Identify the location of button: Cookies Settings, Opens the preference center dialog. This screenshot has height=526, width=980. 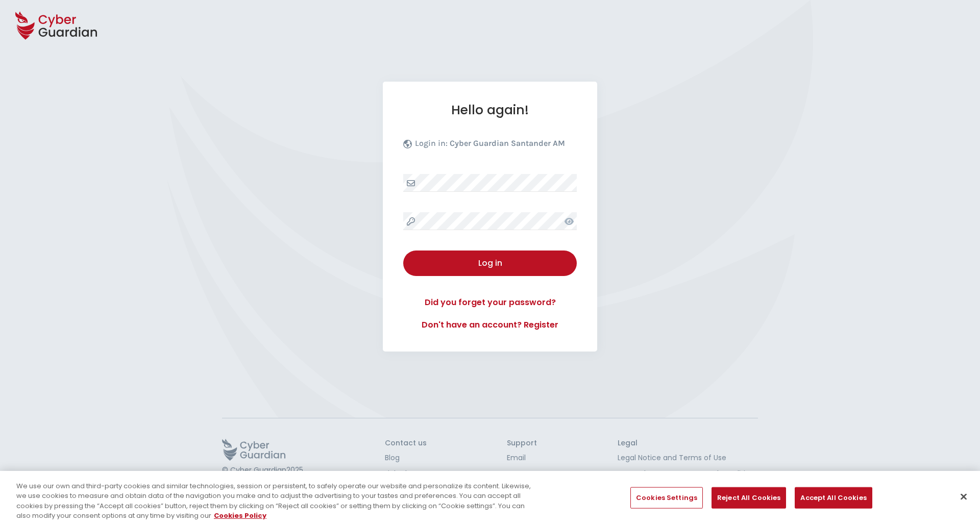
(666, 498).